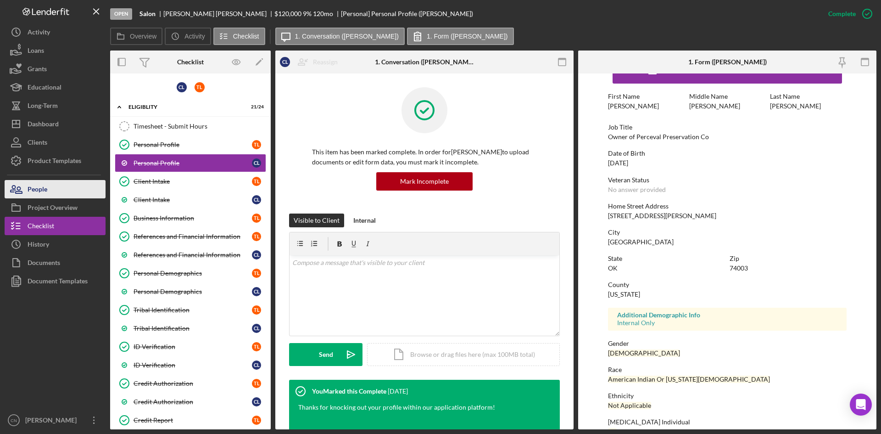  I want to click on a: Educational, so click(55, 87).